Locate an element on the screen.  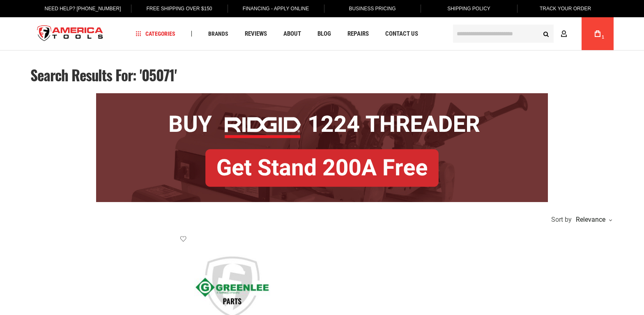
a: Brands is located at coordinates (218, 34).